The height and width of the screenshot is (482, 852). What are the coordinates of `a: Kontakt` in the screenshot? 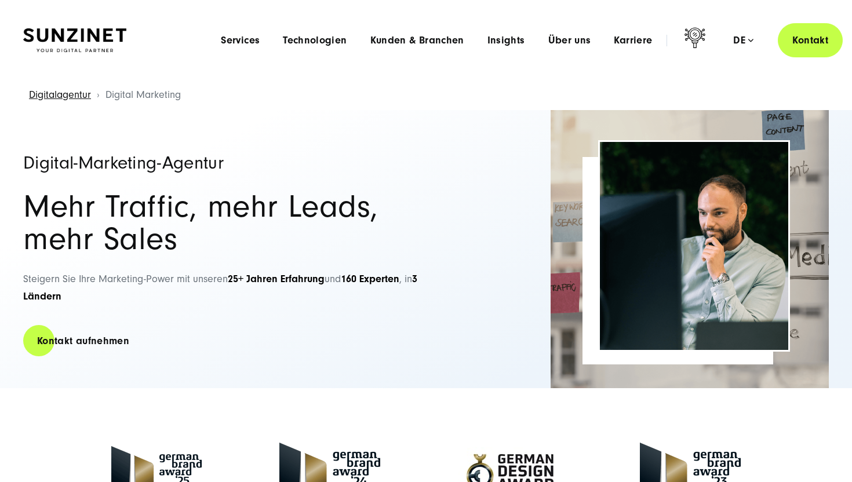 It's located at (810, 40).